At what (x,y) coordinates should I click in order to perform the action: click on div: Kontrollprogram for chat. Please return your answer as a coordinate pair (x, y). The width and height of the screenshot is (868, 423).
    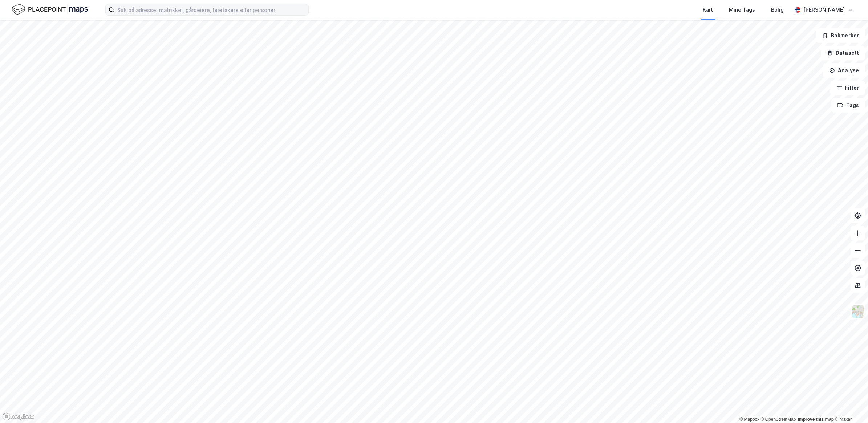
    Looking at the image, I should click on (850, 406).